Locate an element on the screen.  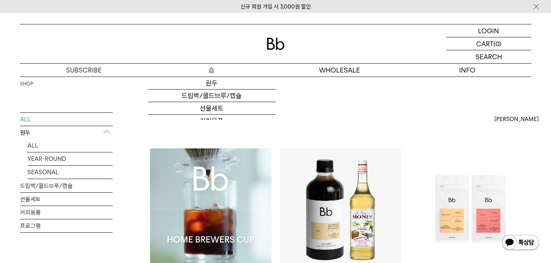
p: 숍 is located at coordinates (212, 70).